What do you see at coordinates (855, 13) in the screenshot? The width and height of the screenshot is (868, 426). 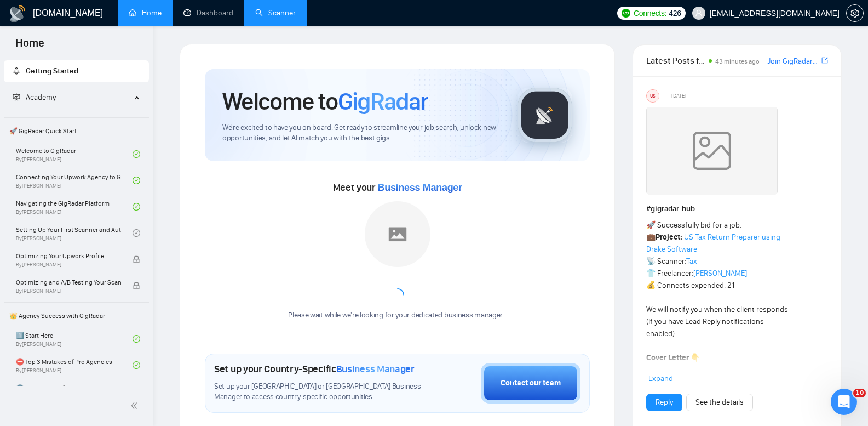 I see `button: setting` at bounding box center [855, 13].